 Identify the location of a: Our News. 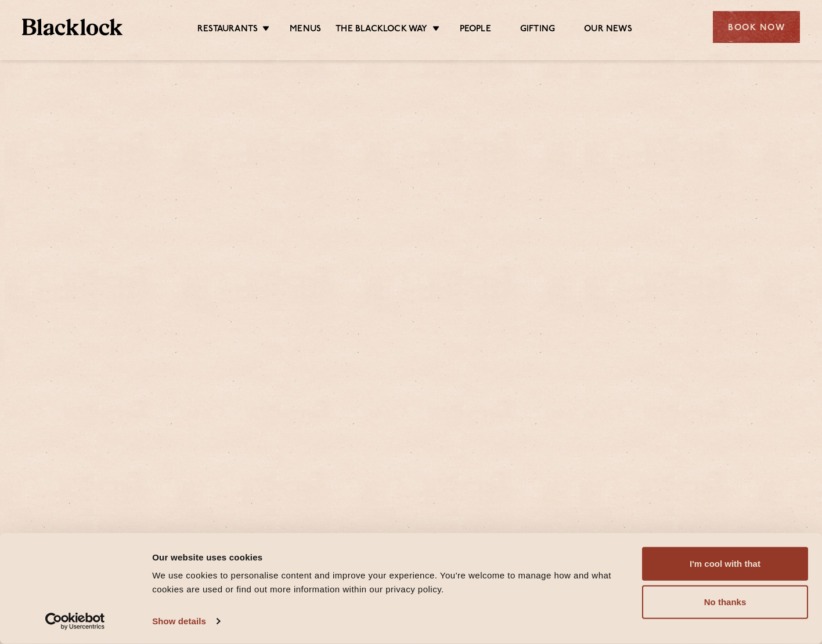
(607, 30).